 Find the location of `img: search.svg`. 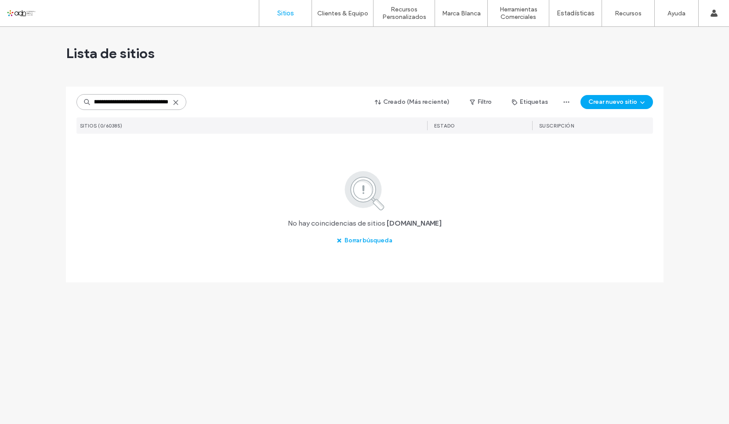

img: search.svg is located at coordinates (364, 190).